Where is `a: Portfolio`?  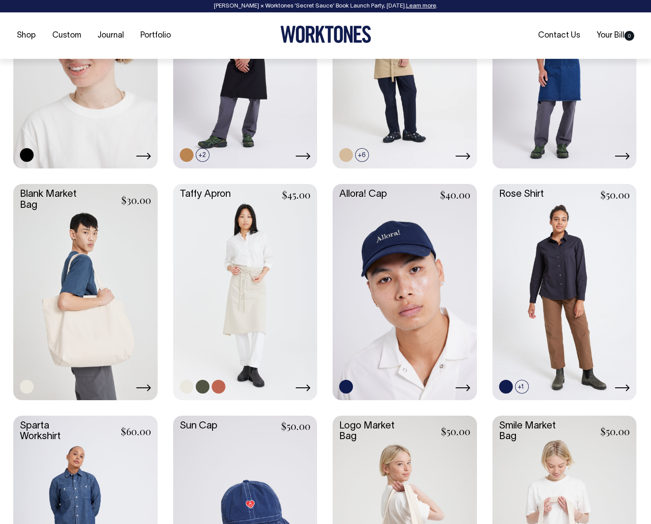
a: Portfolio is located at coordinates (155, 35).